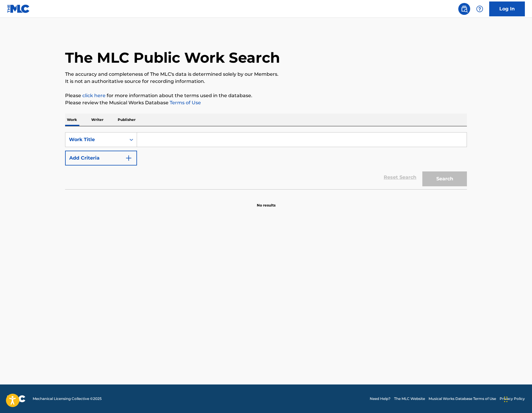 Image resolution: width=532 pixels, height=413 pixels. What do you see at coordinates (266, 161) in the screenshot?
I see `form: Search Form` at bounding box center [266, 161].